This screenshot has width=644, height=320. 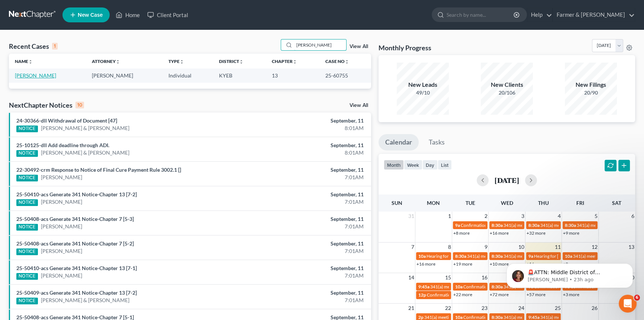 What do you see at coordinates (63, 144) in the screenshot?
I see `a: 25-10125-dll Add deadline through ADI.` at bounding box center [63, 144].